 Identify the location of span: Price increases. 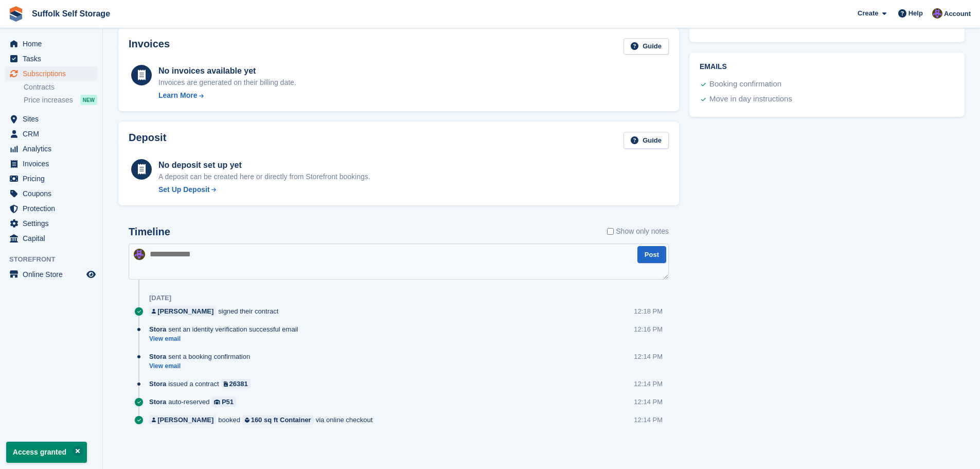
(48, 100).